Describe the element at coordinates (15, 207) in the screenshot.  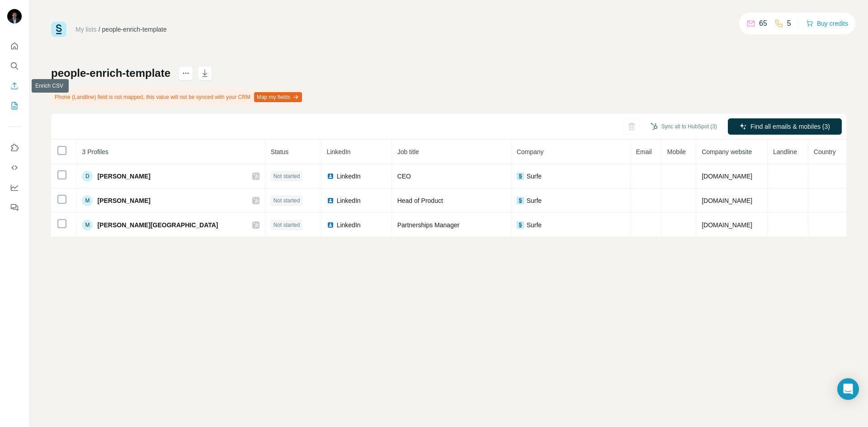
I see `button: Feedback` at that location.